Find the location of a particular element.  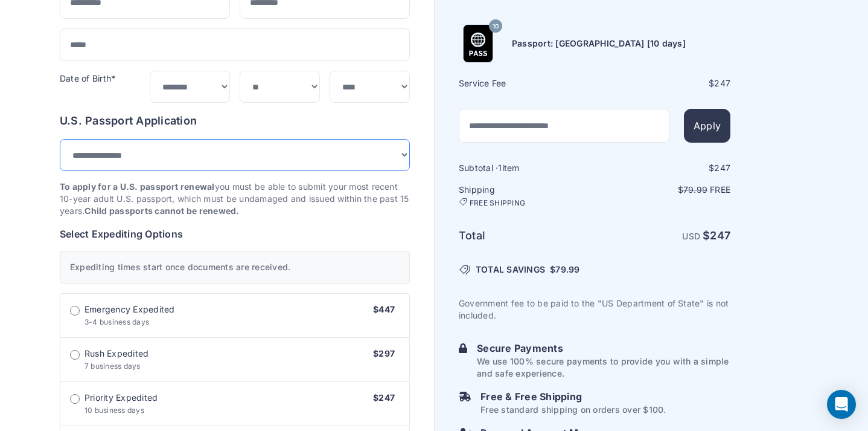

span: Priority Expedited is located at coordinates (121, 397).